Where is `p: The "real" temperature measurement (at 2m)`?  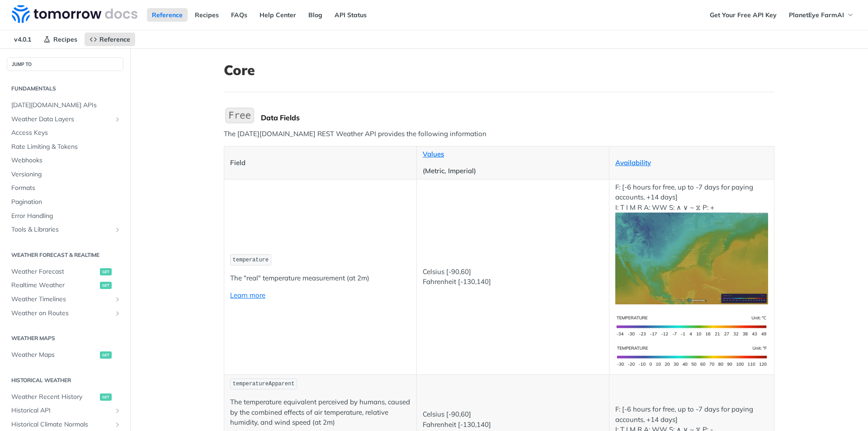
p: The "real" temperature measurement (at 2m) is located at coordinates (320, 278).